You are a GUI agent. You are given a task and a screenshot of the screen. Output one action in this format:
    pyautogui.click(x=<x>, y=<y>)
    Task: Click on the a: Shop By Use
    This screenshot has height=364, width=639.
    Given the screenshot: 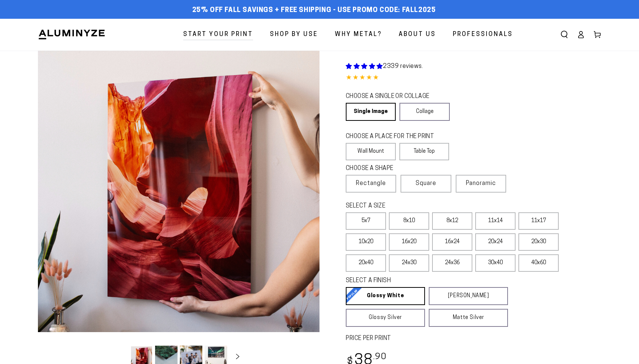 What is the action you would take?
    pyautogui.click(x=294, y=34)
    